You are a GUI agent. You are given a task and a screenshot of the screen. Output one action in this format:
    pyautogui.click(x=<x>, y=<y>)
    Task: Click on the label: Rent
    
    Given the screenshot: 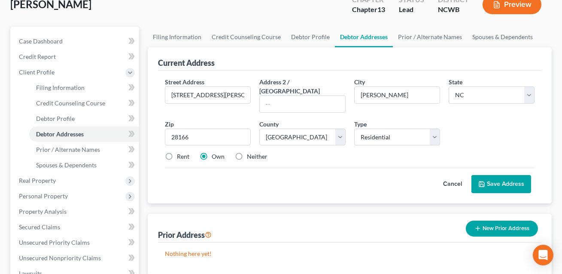 What is the action you would take?
    pyautogui.click(x=183, y=156)
    